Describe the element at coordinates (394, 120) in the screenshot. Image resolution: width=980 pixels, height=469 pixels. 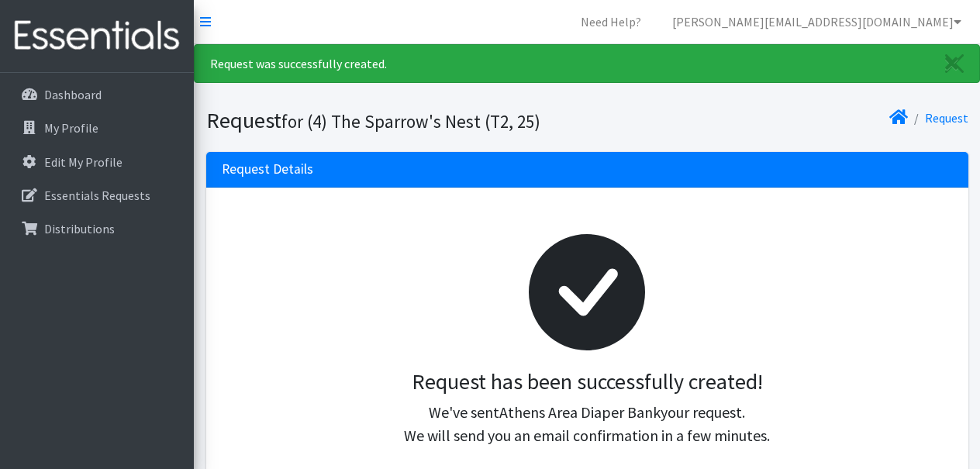
I see `h1: Request` at that location.